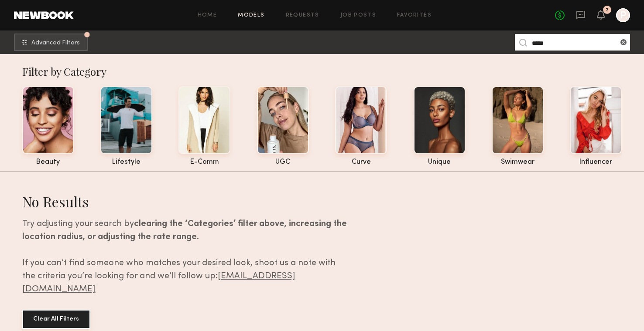 This screenshot has width=644, height=331. What do you see at coordinates (322, 71) in the screenshot?
I see `div: Filter by Category` at bounding box center [322, 71].